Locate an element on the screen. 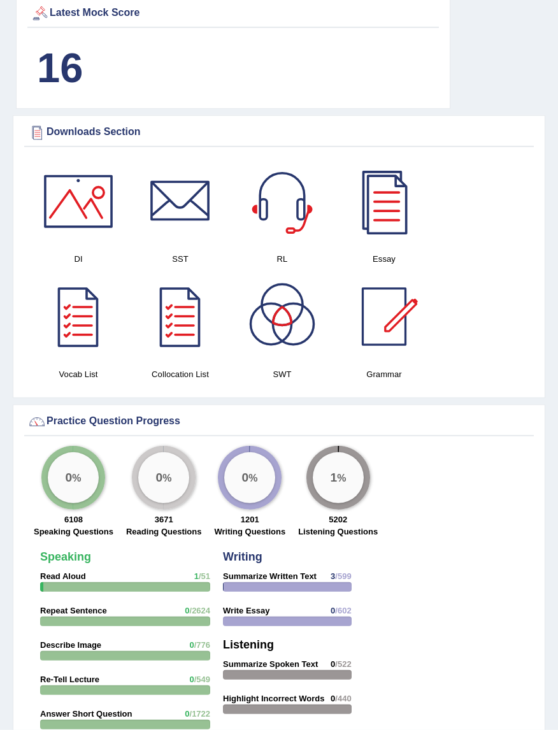  label: Writing Questions is located at coordinates (250, 531).